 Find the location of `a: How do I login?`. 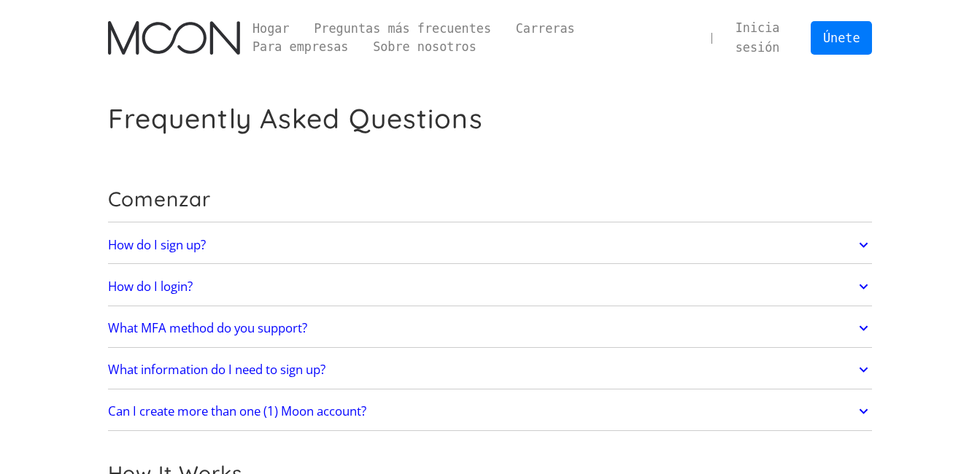

a: How do I login? is located at coordinates (490, 286).